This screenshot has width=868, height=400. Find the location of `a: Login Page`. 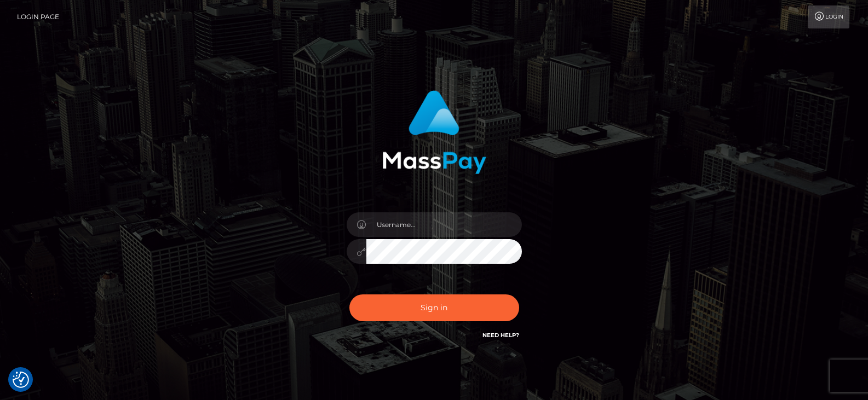

a: Login Page is located at coordinates (38, 17).